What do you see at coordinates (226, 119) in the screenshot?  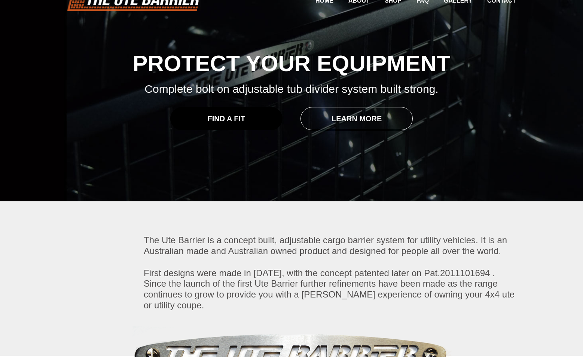 I see `a: Find a Fit` at bounding box center [226, 119].